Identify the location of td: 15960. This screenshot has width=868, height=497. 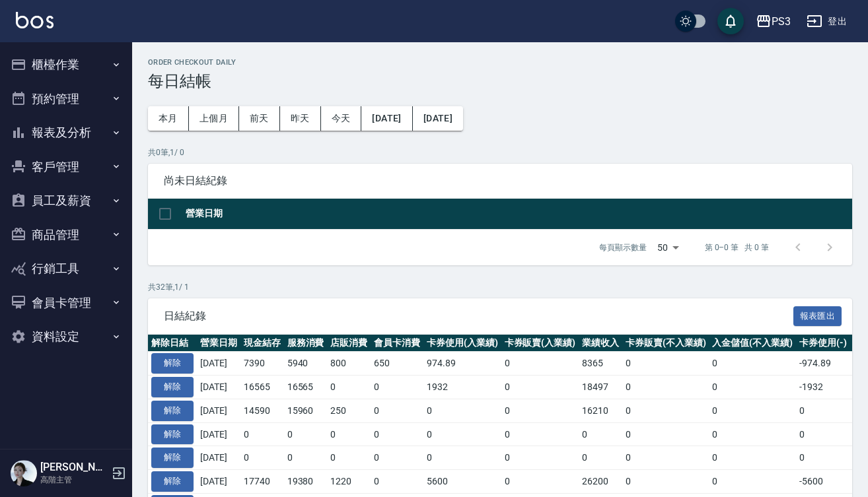
(306, 411).